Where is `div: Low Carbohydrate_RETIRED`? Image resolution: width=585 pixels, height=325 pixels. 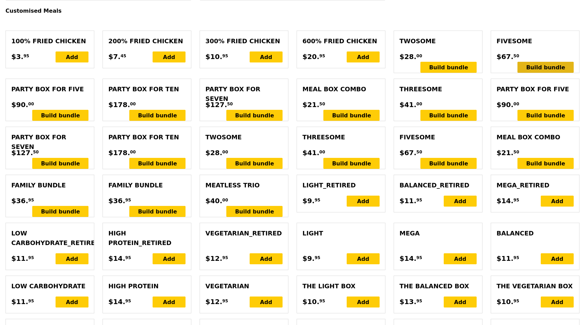
div: Low Carbohydrate_RETIRED is located at coordinates (50, 238).